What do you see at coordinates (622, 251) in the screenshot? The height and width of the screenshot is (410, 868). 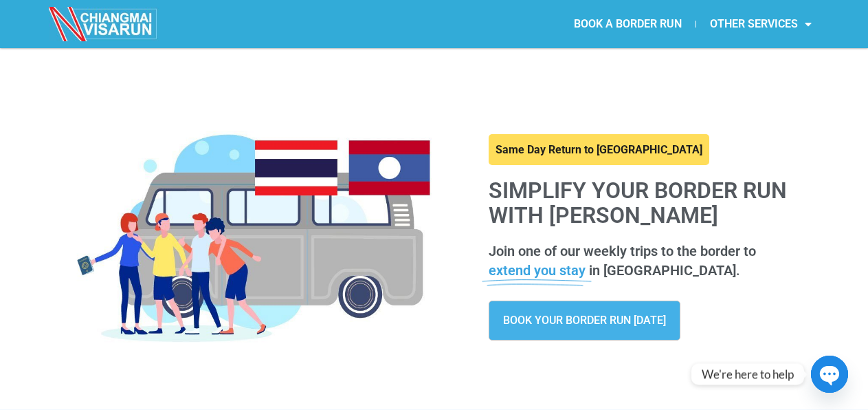 I see `span: Join one of our weekly trips to the border to` at bounding box center [622, 251].